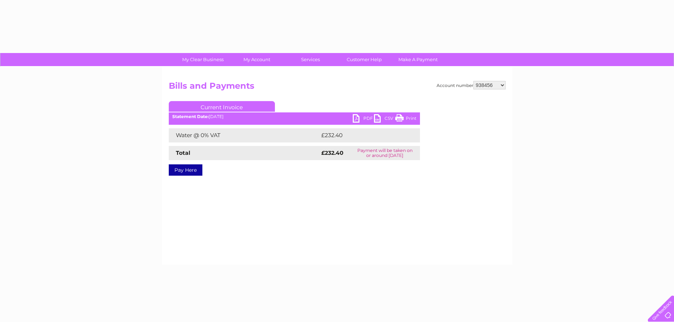 The height and width of the screenshot is (322, 674). What do you see at coordinates (418, 59) in the screenshot?
I see `a: Make A Payment` at bounding box center [418, 59].